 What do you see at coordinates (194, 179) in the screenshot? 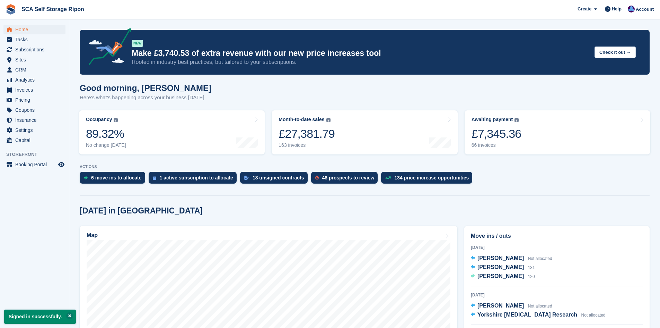
I see `a: 1 active subscription to allocate` at bounding box center [194, 179].